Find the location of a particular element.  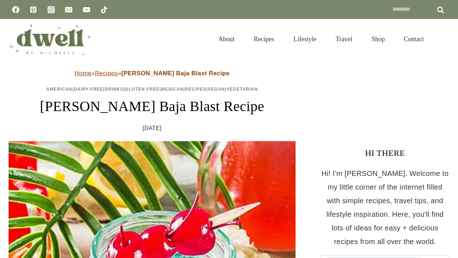

a: TikTok is located at coordinates (104, 10).